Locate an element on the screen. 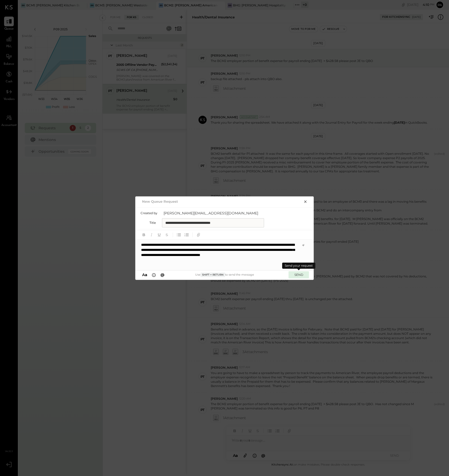 The width and height of the screenshot is (449, 476). span: a is located at coordinates (146, 274).